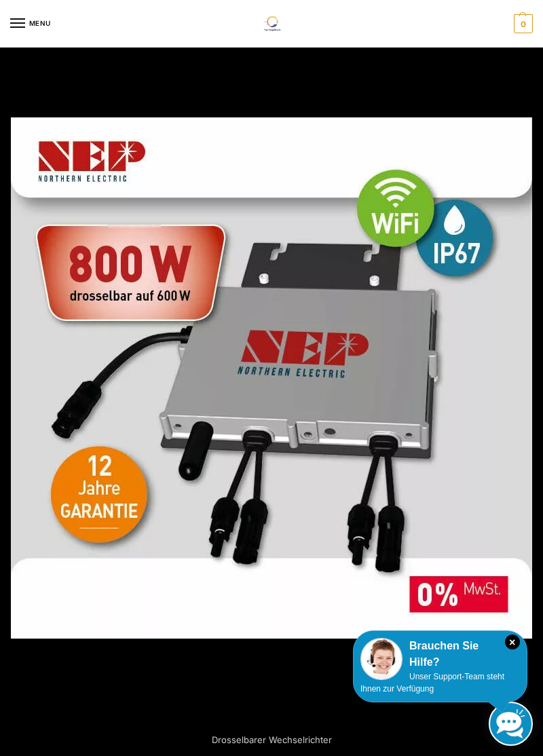 The image size is (543, 756). What do you see at coordinates (440, 654) in the screenshot?
I see `div: Brauchen Sie Hilfe?` at bounding box center [440, 654].